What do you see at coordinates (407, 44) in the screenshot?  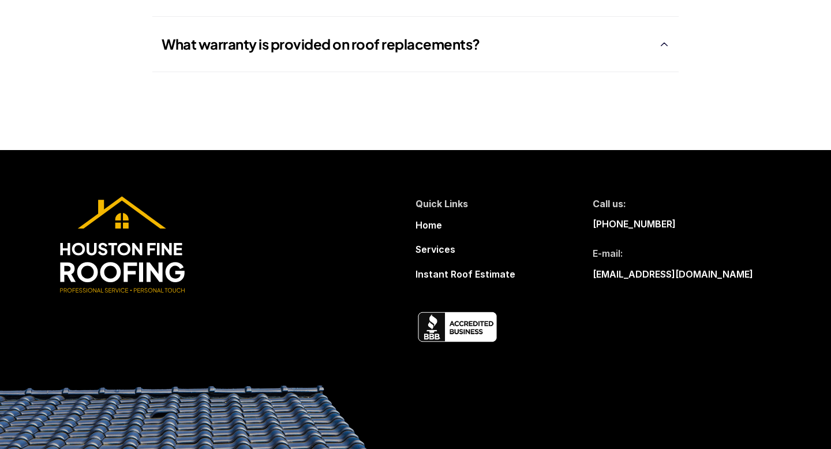 I see `h4: What warranty is provided on roof replacements?` at bounding box center [407, 44].